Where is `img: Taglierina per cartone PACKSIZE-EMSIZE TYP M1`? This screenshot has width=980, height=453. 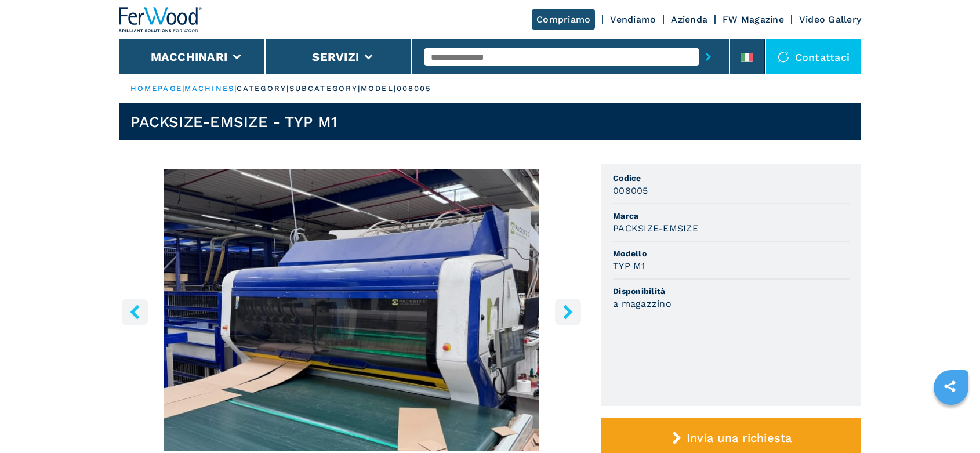
img: Taglierina per cartone PACKSIZE-EMSIZE TYP M1 is located at coordinates (352, 309).